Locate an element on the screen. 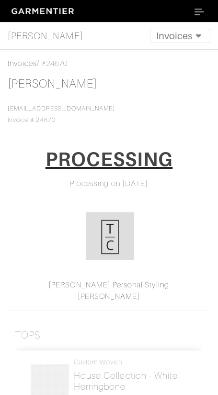 This screenshot has width=218, height=395. img: garmentier-logo-header-white-b43fb05a5012e4ada735d5af1a66efaba907eab6374d6393d1fbf88cb4ef424d.png is located at coordinates (44, 11).